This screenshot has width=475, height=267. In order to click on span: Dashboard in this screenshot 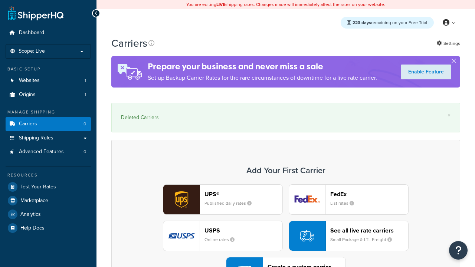, I will do `click(32, 33)`.